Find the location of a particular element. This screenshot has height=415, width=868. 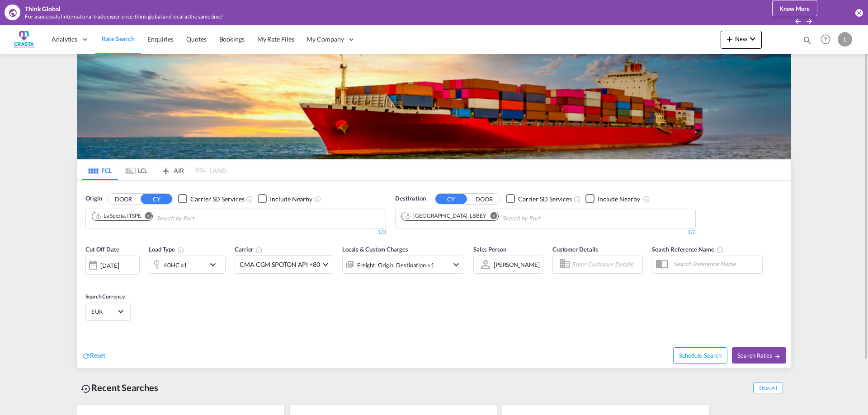

div: Freight Origin Destination Factory Stuffingicon-chevron-down is located at coordinates (403, 265).